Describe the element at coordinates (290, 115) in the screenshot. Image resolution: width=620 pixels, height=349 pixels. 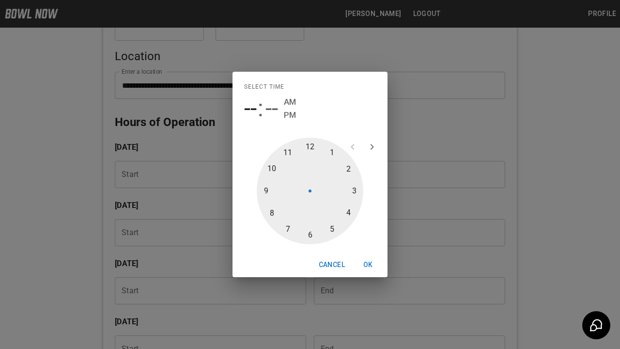
I see `span: PM` at that location.